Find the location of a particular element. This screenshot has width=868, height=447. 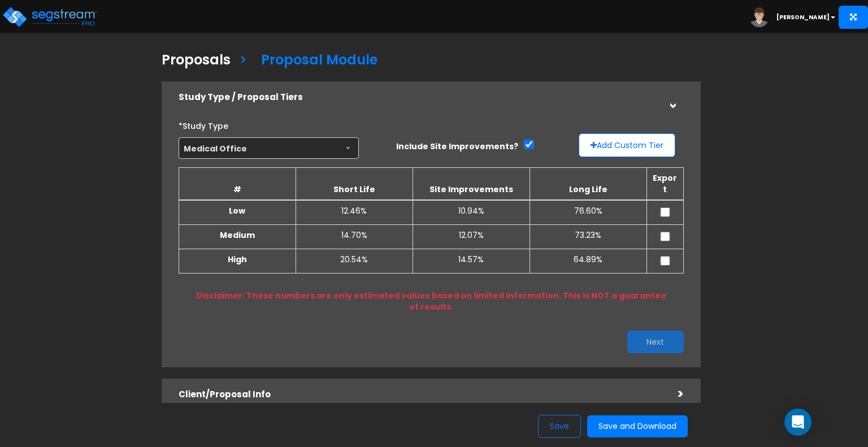

button: Save and Download is located at coordinates (637, 426).